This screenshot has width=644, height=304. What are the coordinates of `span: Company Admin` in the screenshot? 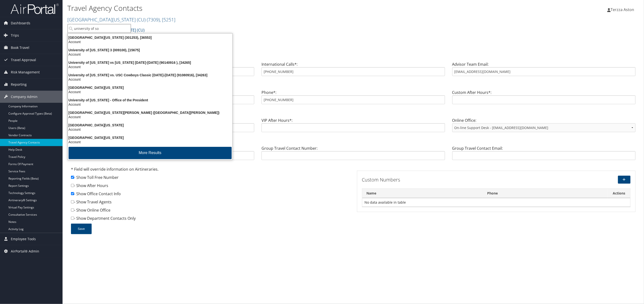 It's located at (24, 97).